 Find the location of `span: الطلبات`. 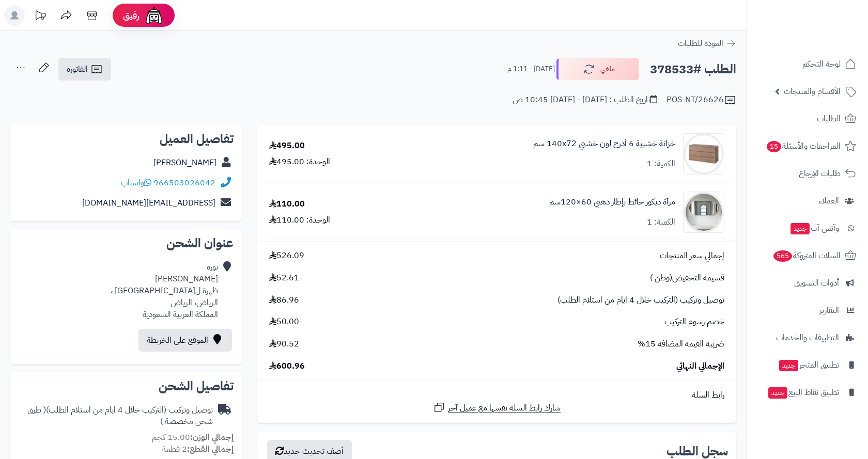

span: الطلبات is located at coordinates (829, 119).